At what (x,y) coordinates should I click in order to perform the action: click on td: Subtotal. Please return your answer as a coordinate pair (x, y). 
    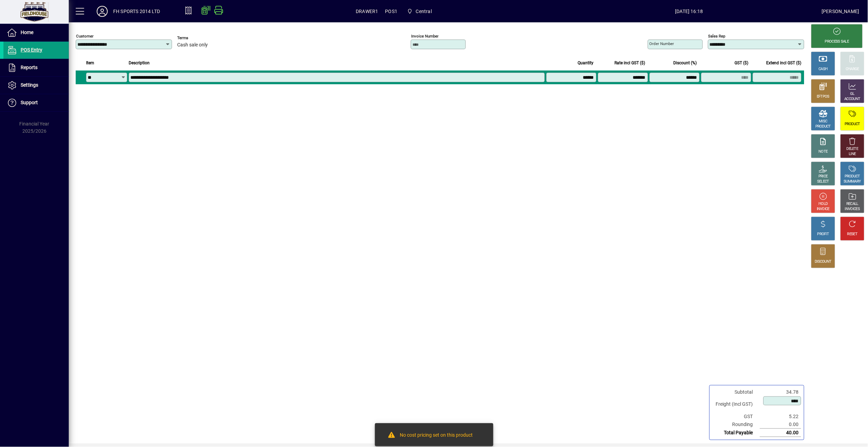
    Looking at the image, I should click on (736, 392).